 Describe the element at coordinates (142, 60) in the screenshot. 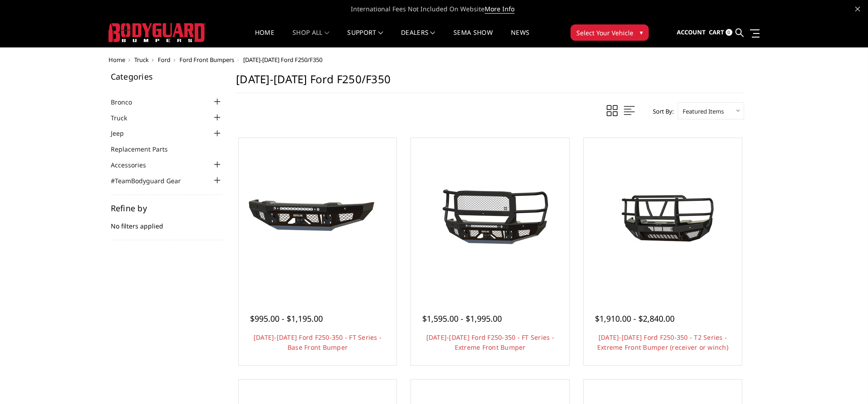

I see `span: Truck` at that location.